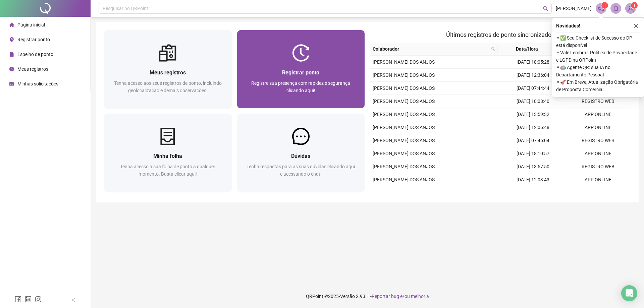 Image resolution: width=644 pixels, height=308 pixels. I want to click on span: Tenha acesso aos seus registros de ponto, incluindo geolocalização e demais observações!, so click(167, 87).